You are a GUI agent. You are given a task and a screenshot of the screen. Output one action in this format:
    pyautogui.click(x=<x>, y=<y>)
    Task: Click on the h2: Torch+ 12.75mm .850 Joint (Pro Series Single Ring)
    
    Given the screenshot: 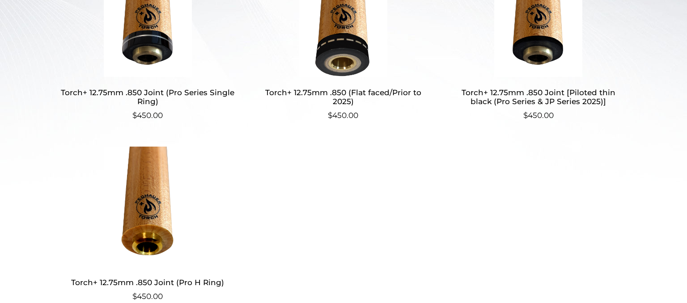 What is the action you would take?
    pyautogui.click(x=148, y=97)
    